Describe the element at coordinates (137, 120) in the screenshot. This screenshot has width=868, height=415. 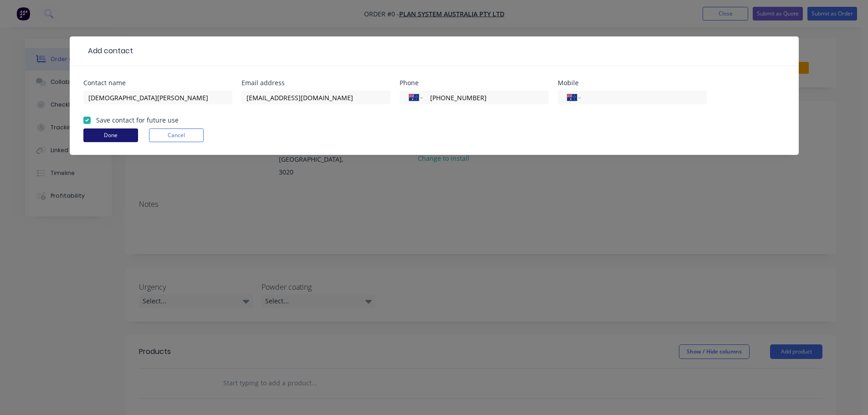
I see `label: Save contact for future use` at that location.